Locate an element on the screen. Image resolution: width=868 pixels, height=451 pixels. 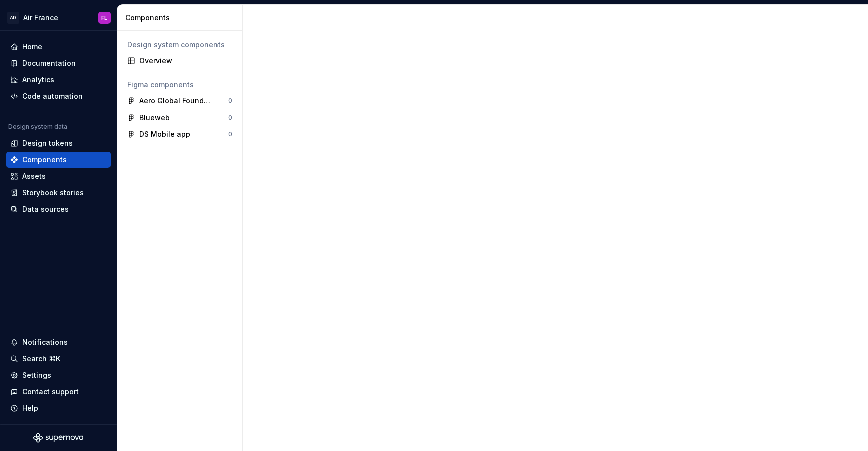
div: Documentation is located at coordinates (49, 63).